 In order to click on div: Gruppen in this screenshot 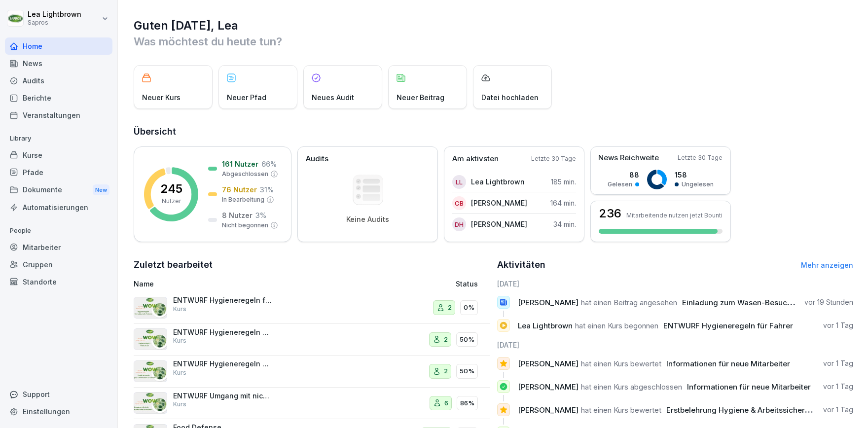, I will do `click(58, 264)`.